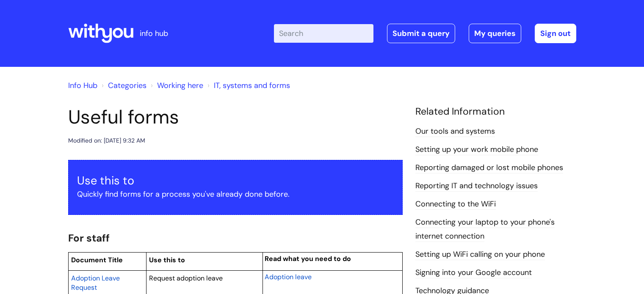 The height and width of the screenshot is (294, 644). Describe the element at coordinates (288, 277) in the screenshot. I see `span: Adoption leave` at that location.